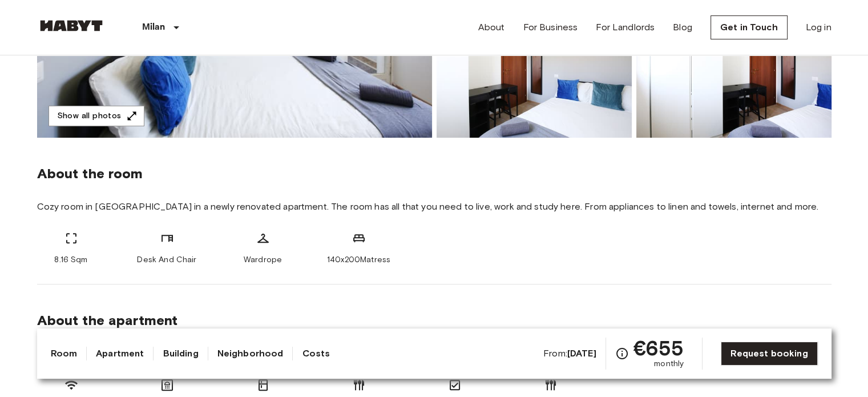 This screenshot has width=868, height=397. Describe the element at coordinates (72, 26) in the screenshot. I see `img: Habyt` at that location.